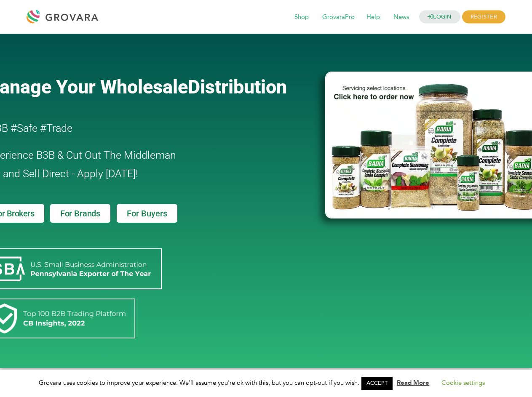 The width and height of the screenshot is (532, 397). I want to click on a: Help, so click(373, 17).